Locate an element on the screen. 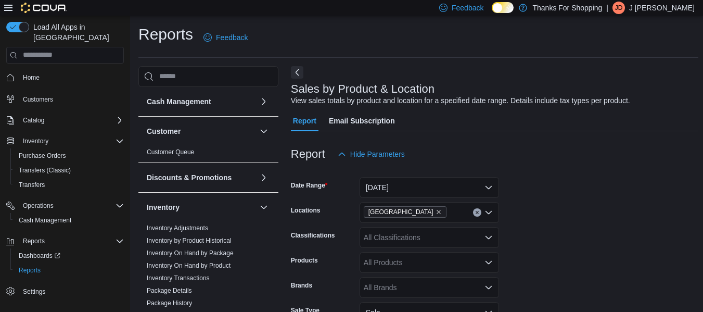  label: Brands is located at coordinates (301, 285).